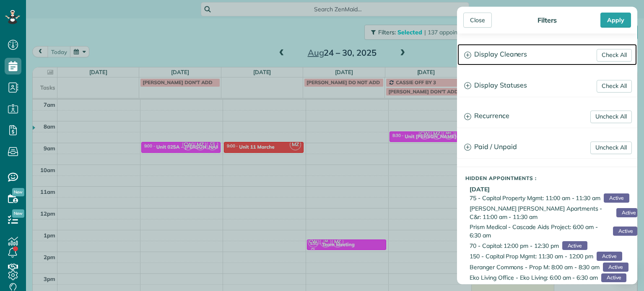  What do you see at coordinates (616, 20) in the screenshot?
I see `div: Apply` at bounding box center [616, 20].